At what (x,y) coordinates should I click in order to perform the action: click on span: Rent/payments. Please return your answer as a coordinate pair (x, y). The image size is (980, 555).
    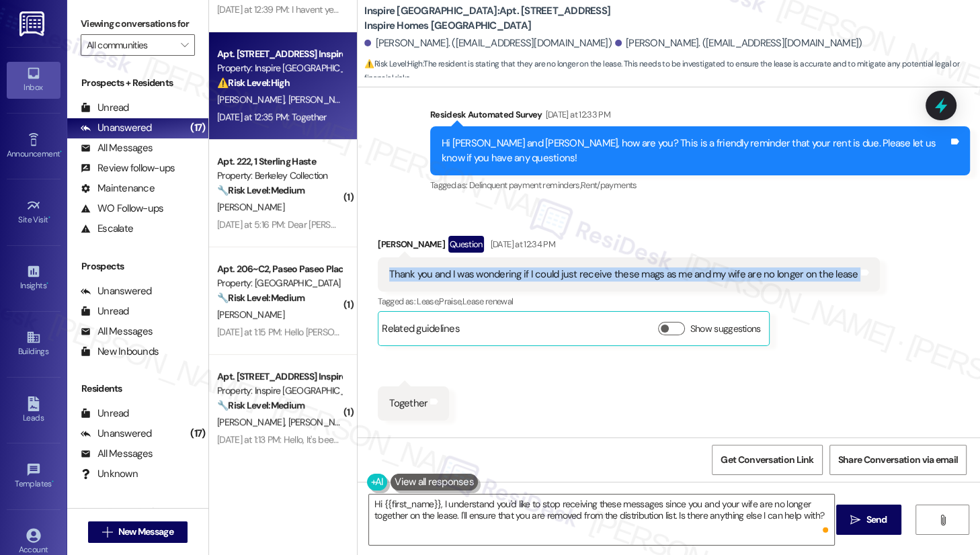
    Looking at the image, I should click on (609, 185).